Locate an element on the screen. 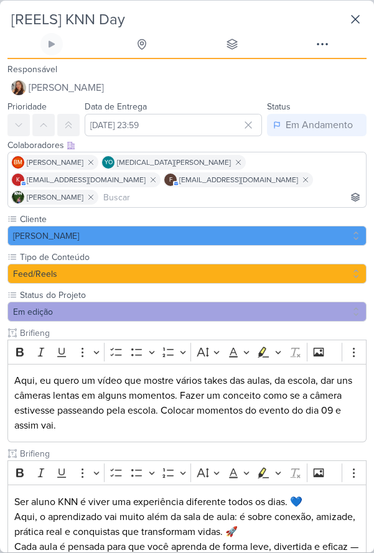 The image size is (374, 553). label: Status is located at coordinates (279, 106).